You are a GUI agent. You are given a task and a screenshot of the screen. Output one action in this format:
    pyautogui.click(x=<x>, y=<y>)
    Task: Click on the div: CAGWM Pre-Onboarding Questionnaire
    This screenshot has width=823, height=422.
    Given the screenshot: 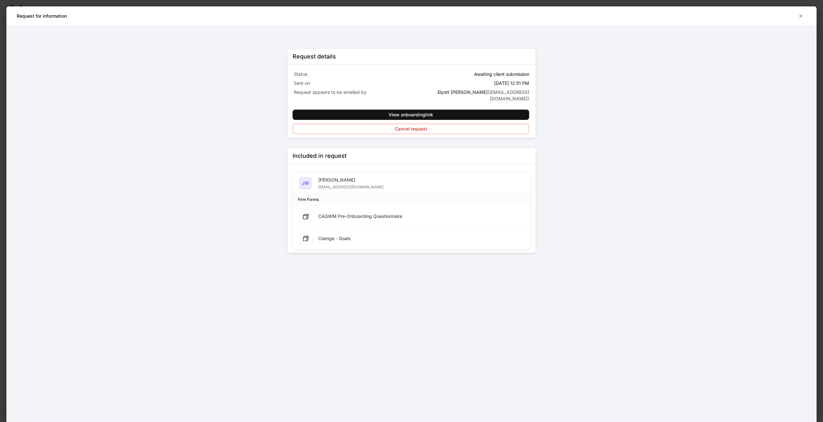 What is the action you would take?
    pyautogui.click(x=360, y=216)
    